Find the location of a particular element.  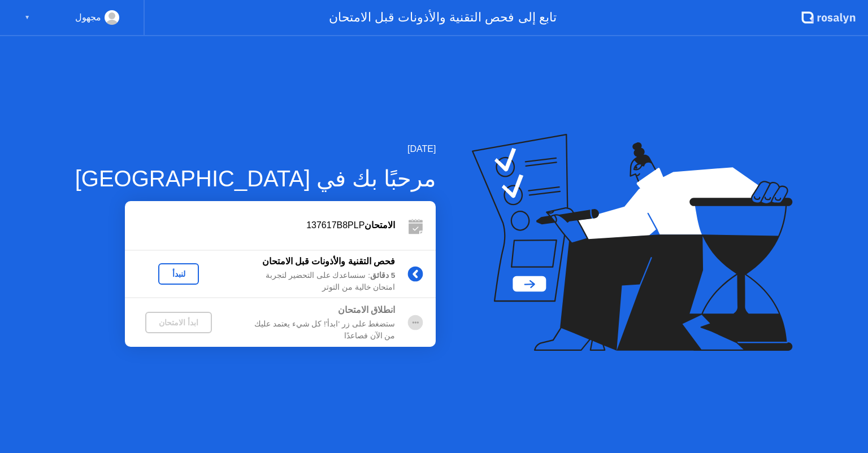

button: ابدأ الامتحان is located at coordinates (179, 323).